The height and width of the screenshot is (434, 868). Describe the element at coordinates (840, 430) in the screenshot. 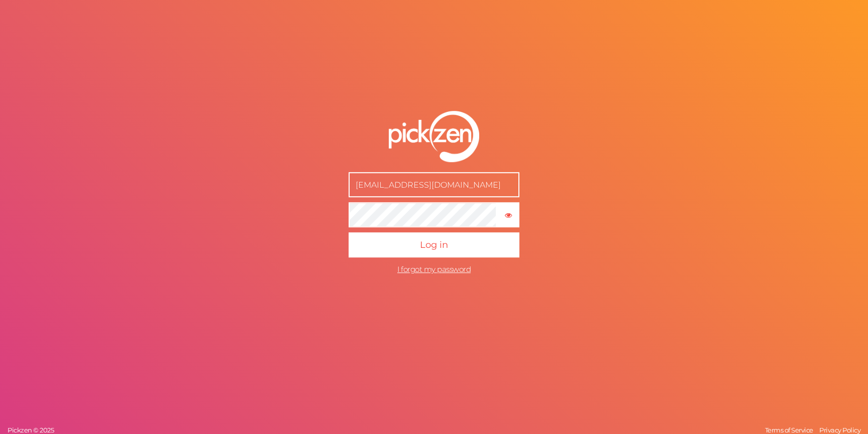

I see `a: Privacy Policy` at that location.